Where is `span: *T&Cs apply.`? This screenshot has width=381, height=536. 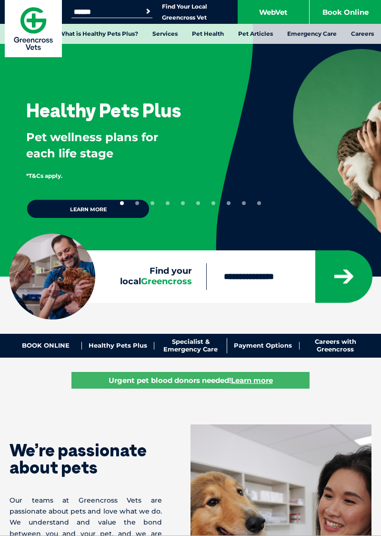
span: *T&Cs apply. is located at coordinates (44, 175).